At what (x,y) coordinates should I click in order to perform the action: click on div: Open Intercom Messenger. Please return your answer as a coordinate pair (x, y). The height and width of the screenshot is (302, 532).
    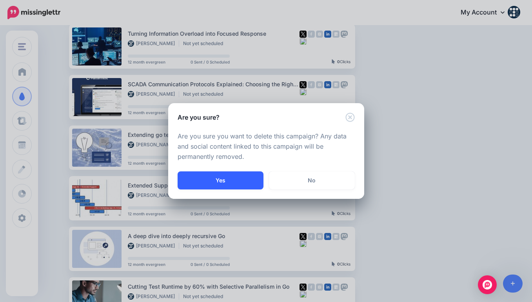
    Looking at the image, I should click on (487, 285).